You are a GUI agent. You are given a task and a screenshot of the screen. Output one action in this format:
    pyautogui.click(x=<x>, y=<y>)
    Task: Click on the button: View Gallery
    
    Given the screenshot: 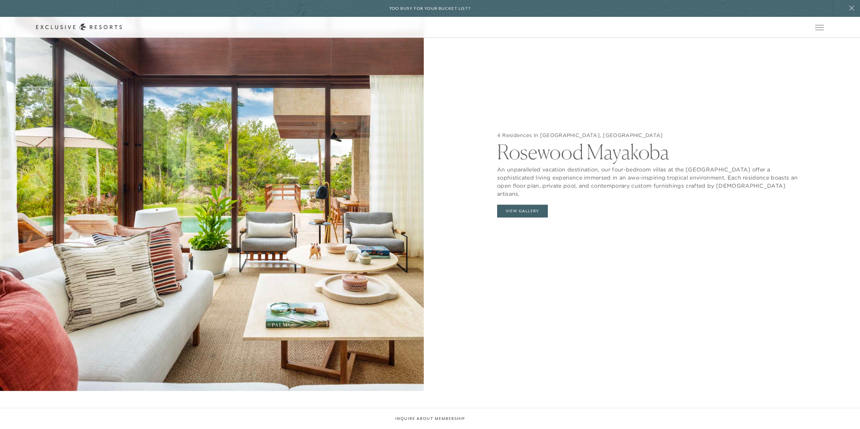 What is the action you would take?
    pyautogui.click(x=522, y=211)
    